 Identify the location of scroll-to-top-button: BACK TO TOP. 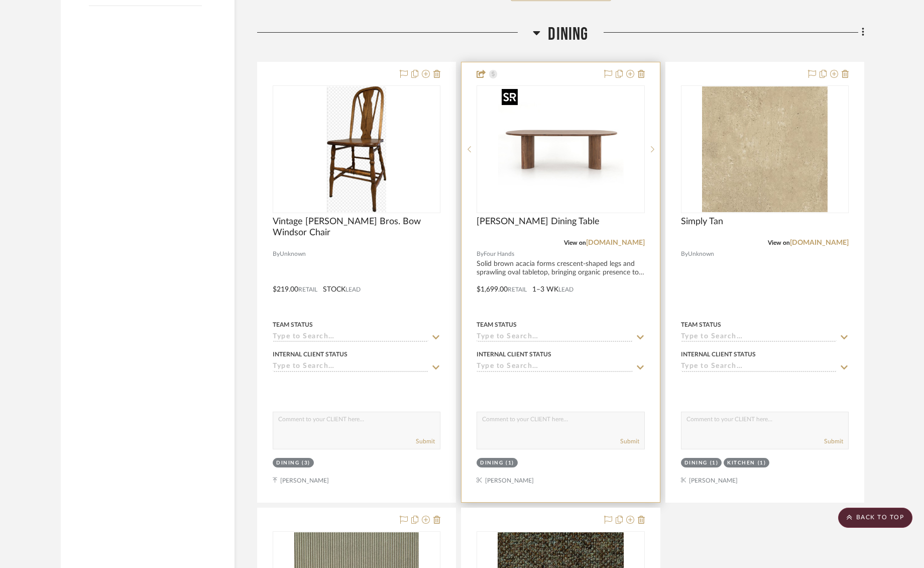
(876, 518).